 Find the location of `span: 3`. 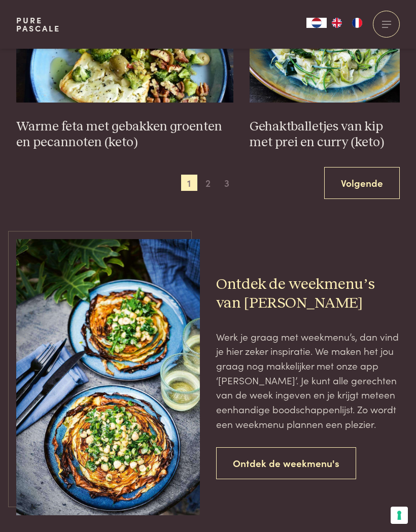

span: 3 is located at coordinates (227, 183).